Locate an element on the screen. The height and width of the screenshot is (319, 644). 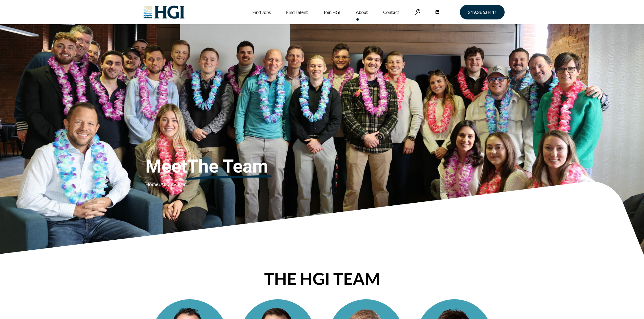
h2: THE HGI TEAM is located at coordinates (322, 279).